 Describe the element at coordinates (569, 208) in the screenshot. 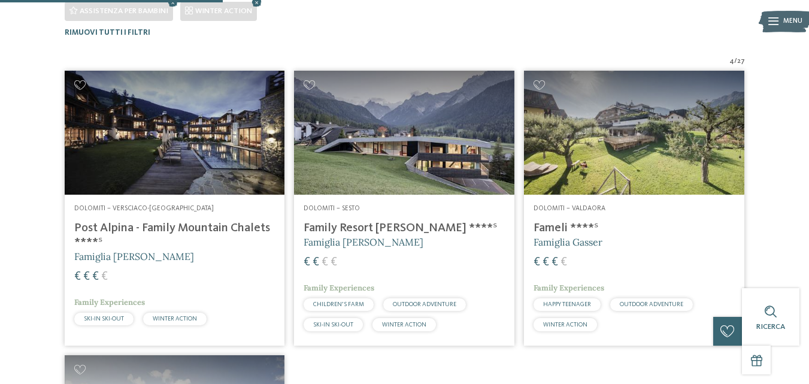

I see `span: Dolomiti – Valdaora` at that location.